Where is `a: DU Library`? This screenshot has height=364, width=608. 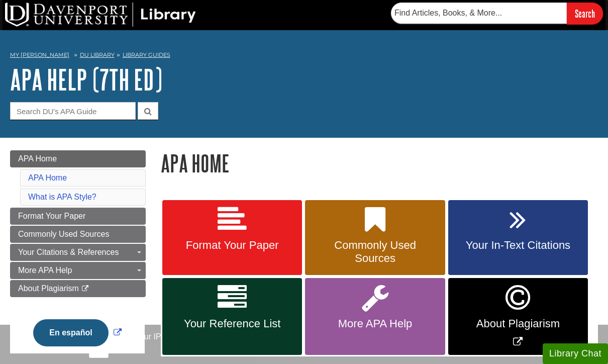 a: DU Library is located at coordinates (97, 55).